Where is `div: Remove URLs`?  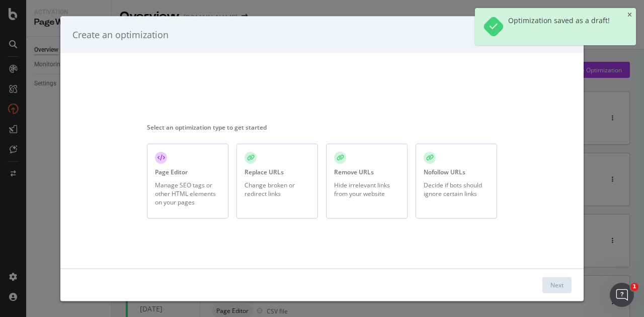
div: Remove URLs is located at coordinates (353, 172).